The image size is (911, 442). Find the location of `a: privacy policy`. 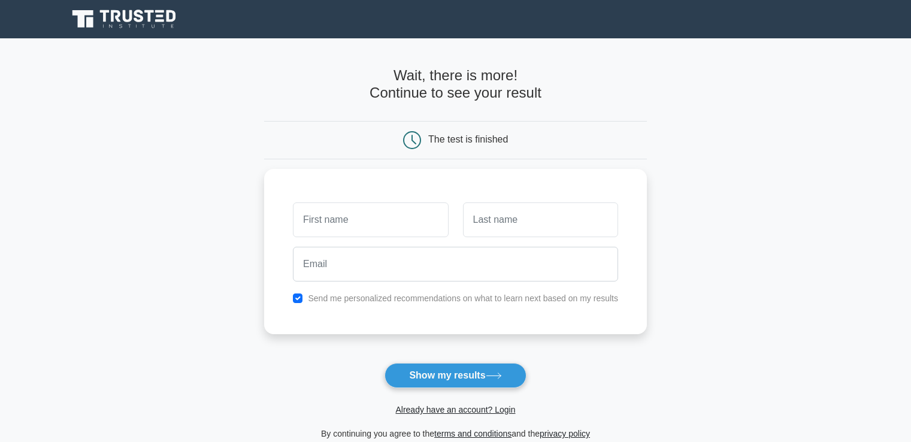

a: privacy policy is located at coordinates (565, 434).